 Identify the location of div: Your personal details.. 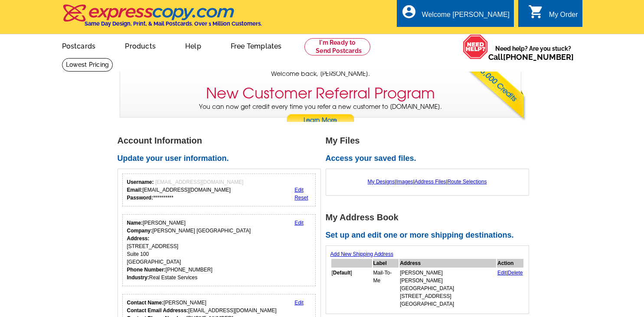
(219, 250).